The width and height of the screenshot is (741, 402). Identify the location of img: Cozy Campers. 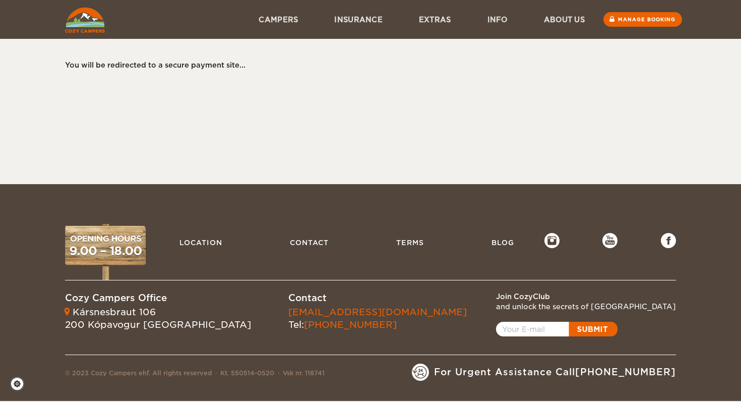
(85, 20).